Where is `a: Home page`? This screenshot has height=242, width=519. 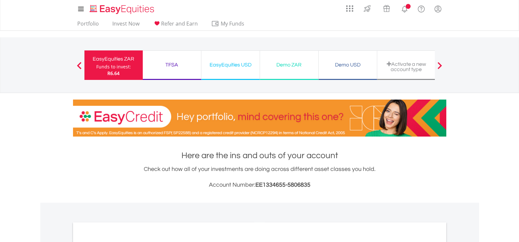 a: Home page is located at coordinates (122, 8).